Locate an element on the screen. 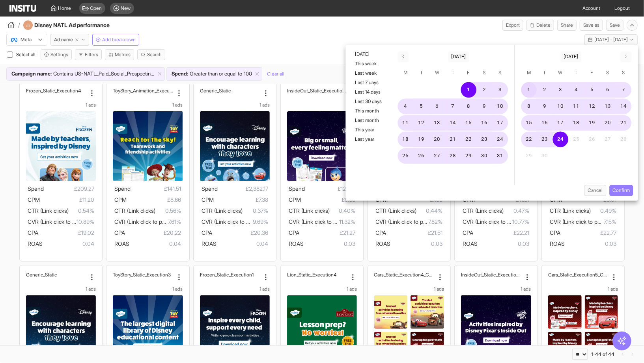 Image resolution: width=644 pixels, height=363 pixels. div: Cars_Static_Execution4_Control is located at coordinates (404, 274).